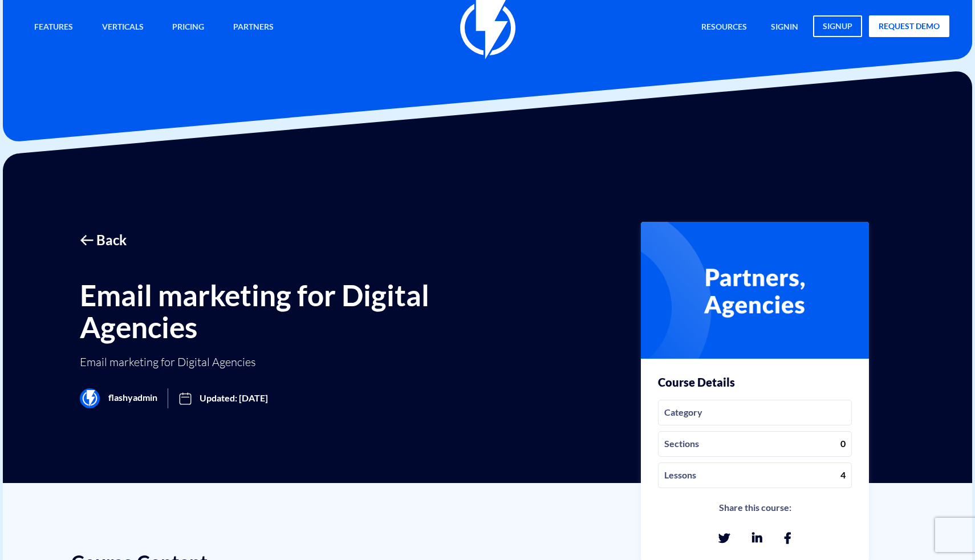 This screenshot has height=560, width=975. Describe the element at coordinates (757, 538) in the screenshot. I see `a: Share on LinkedIn` at that location.